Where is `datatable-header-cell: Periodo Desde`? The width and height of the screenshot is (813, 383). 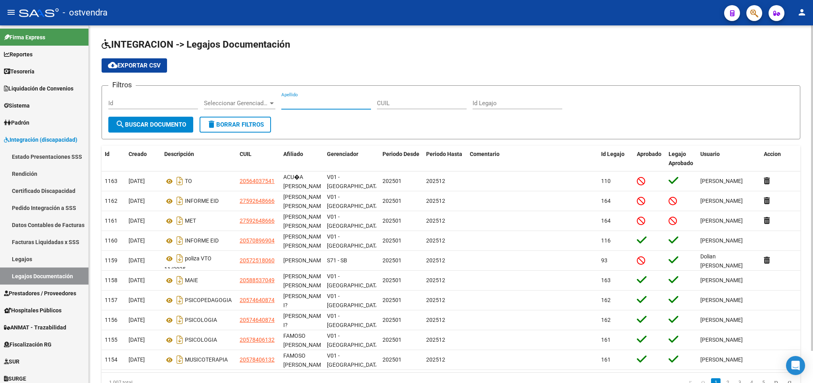
datatable-header-cell: Periodo Desde is located at coordinates (401, 159).